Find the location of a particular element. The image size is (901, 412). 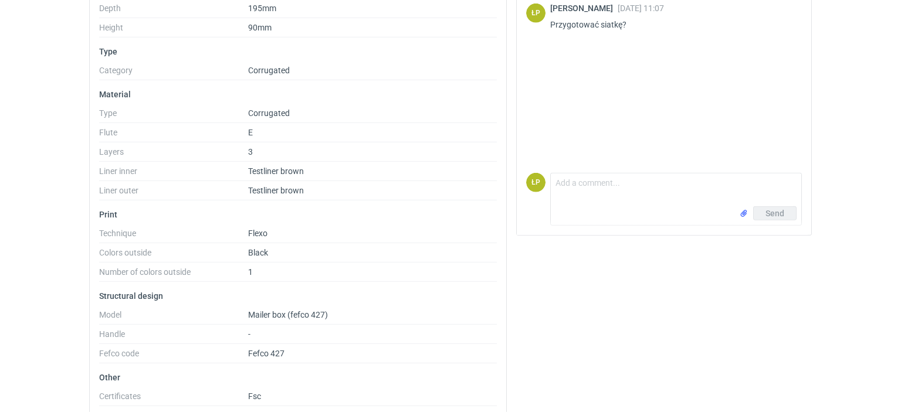

dt: Liner outer is located at coordinates (174, 193).